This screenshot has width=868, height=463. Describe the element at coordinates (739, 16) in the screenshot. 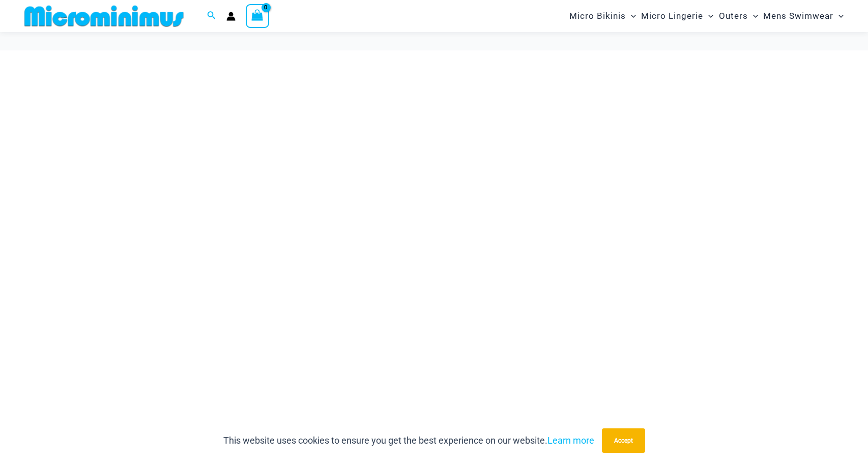

I see `a: OutersMenu ToggleMenu Toggle` at that location.